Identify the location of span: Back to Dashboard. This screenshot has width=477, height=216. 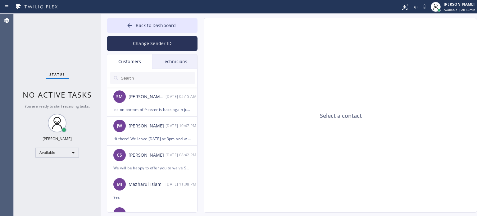
(156, 25).